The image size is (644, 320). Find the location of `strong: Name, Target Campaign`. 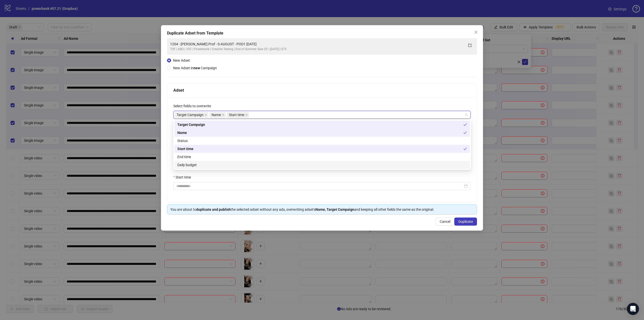

strong: Name, Target Campaign is located at coordinates (334, 210).